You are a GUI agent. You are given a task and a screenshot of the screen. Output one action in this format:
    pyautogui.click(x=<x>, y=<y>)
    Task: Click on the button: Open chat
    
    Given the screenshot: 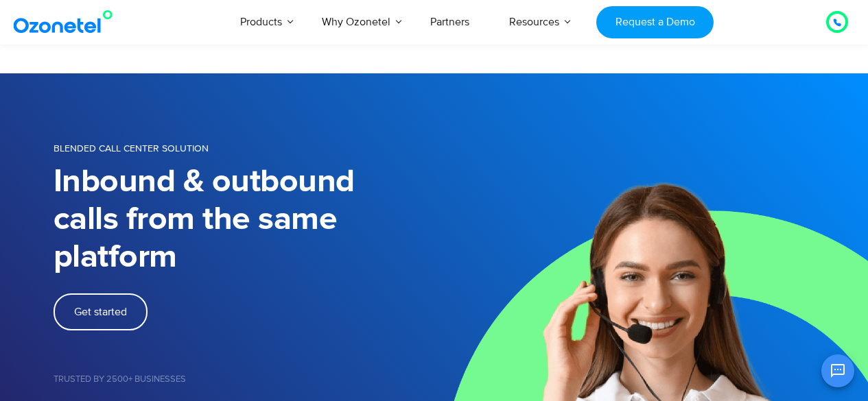 What is the action you would take?
    pyautogui.click(x=838, y=371)
    